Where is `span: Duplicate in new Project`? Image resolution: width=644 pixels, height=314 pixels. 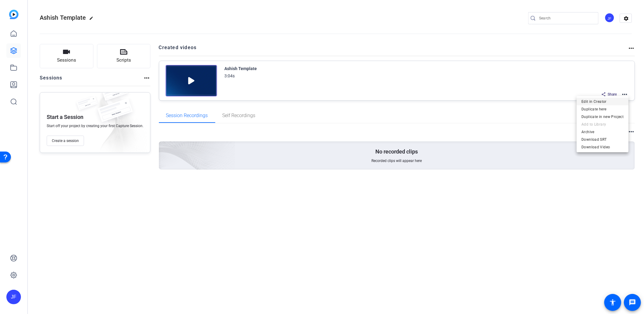
span: Duplicate in new Project is located at coordinates (603, 116).